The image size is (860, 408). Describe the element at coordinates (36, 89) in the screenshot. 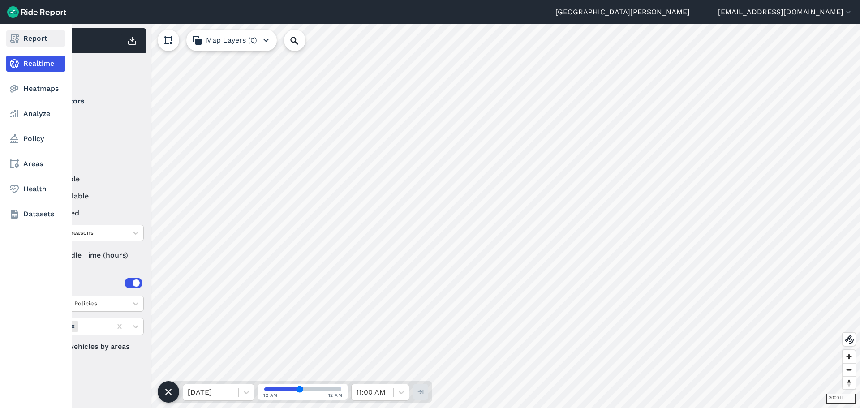

I see `a: Heatmaps` at that location.